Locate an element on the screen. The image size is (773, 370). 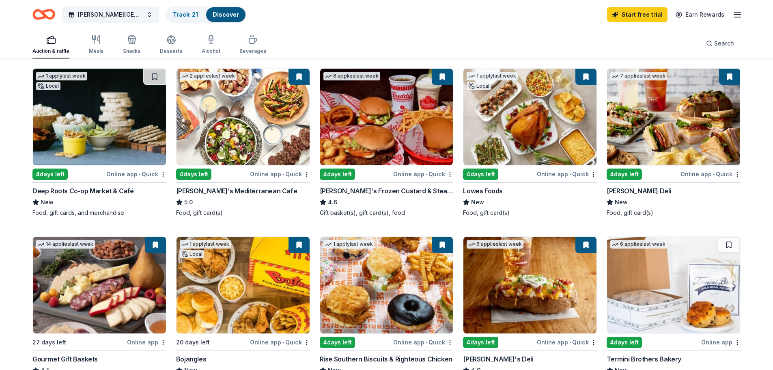
button: Meals is located at coordinates (96, 45).